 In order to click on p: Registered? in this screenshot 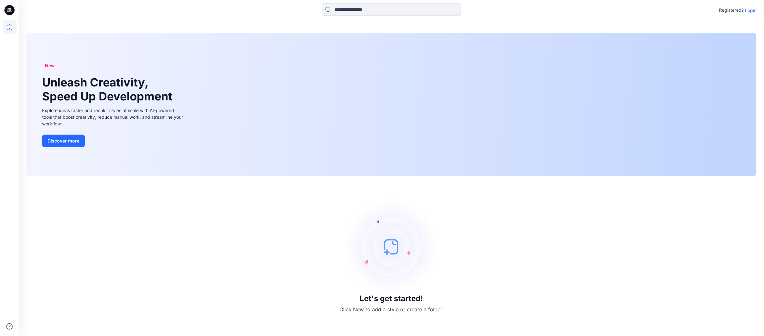, I will do `click(731, 10)`.